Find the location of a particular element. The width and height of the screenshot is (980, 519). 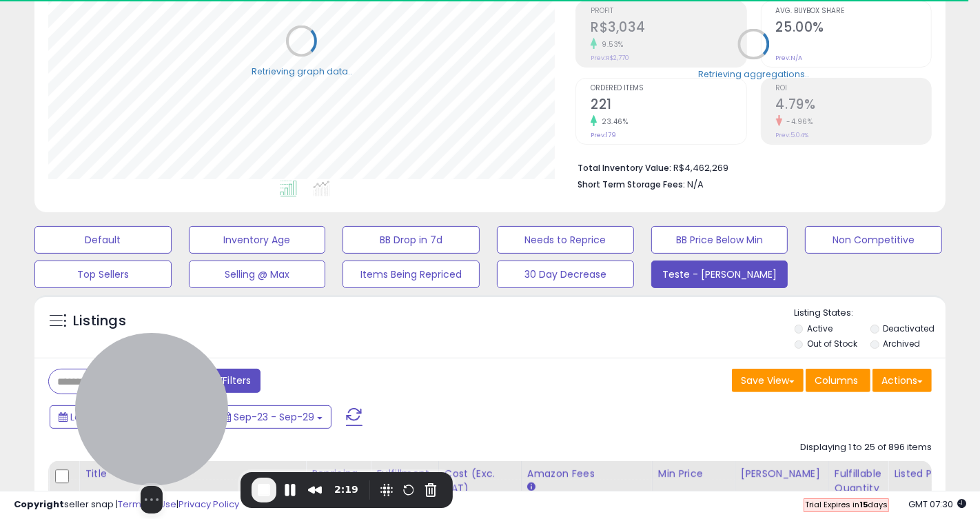

span: Trial Expires in days is located at coordinates (846, 505).